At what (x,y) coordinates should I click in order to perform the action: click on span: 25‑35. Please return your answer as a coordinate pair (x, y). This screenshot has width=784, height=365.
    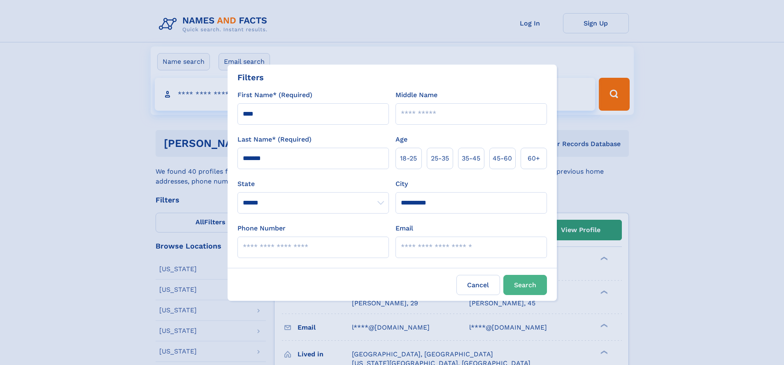
    Looking at the image, I should click on (440, 158).